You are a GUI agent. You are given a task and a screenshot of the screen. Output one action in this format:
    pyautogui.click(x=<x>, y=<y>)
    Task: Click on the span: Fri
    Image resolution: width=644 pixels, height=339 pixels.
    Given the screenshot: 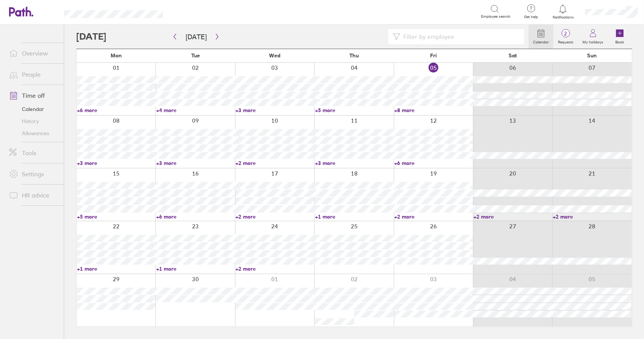 What is the action you would take?
    pyautogui.click(x=434, y=55)
    